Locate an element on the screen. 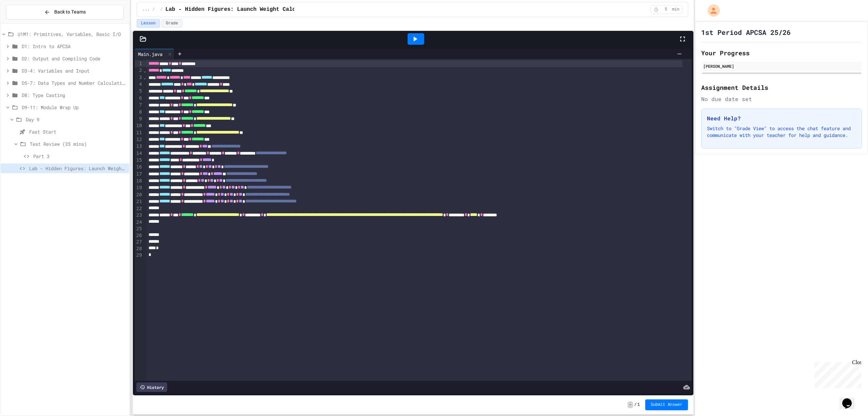 The width and height of the screenshot is (868, 416). span: D9-11: Module Wrap Up is located at coordinates (74, 107).